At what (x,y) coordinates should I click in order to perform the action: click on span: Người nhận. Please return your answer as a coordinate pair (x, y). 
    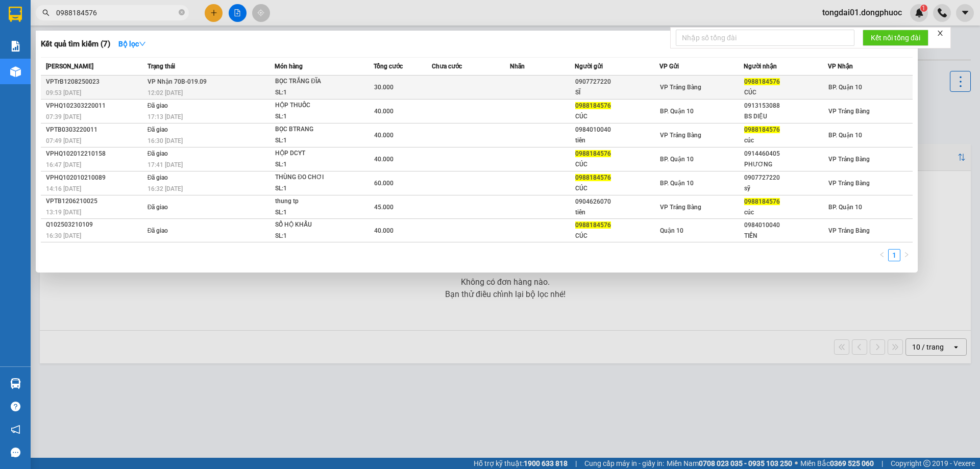
    Looking at the image, I should click on (760, 66).